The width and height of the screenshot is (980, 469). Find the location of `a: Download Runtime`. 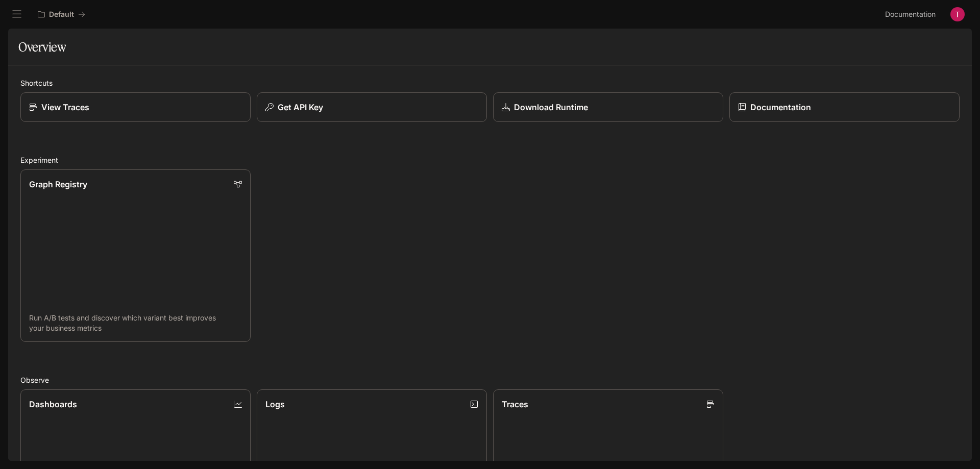

a: Download Runtime is located at coordinates (608, 107).